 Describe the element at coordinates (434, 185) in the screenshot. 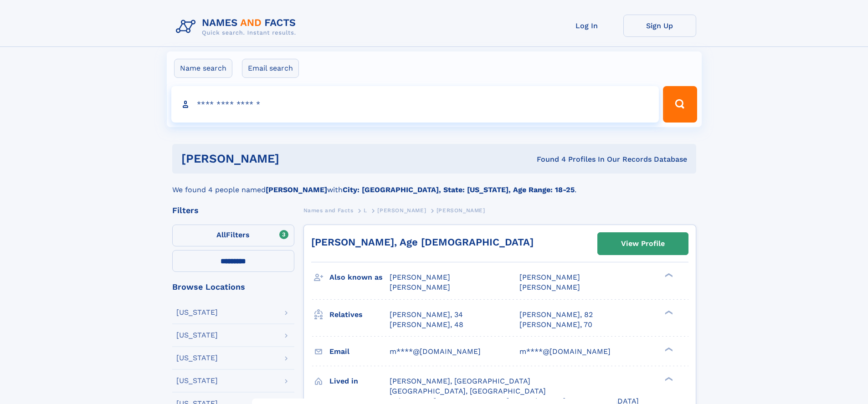

I see `div: We found 4 people named with .` at that location.